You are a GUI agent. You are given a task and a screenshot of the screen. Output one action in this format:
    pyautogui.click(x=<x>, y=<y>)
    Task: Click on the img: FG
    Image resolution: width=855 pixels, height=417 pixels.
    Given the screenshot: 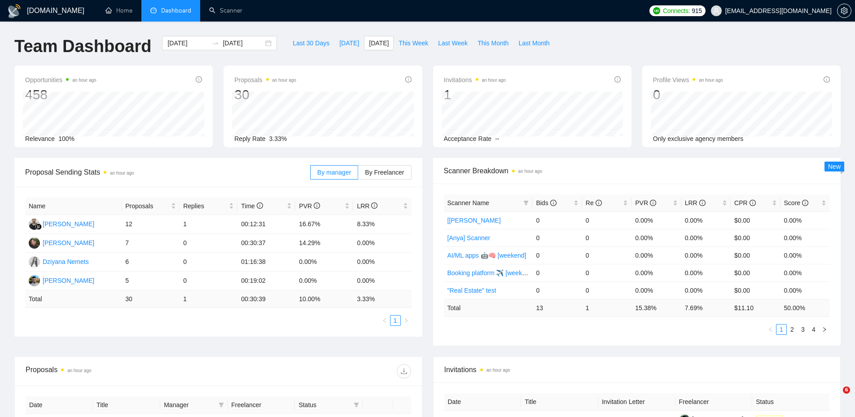 What is the action you would take?
    pyautogui.click(x=34, y=224)
    